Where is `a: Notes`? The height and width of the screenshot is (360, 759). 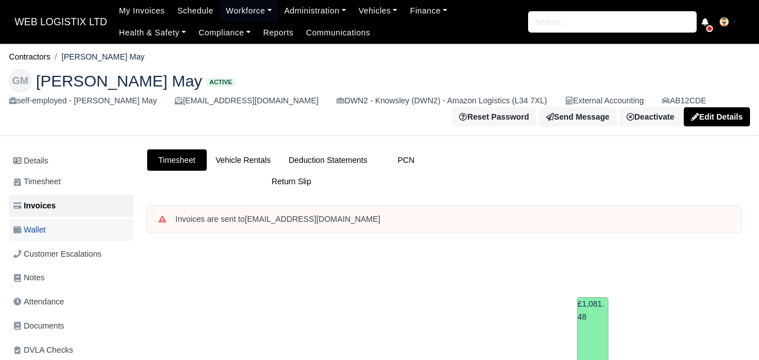
a: Notes is located at coordinates (71, 278).